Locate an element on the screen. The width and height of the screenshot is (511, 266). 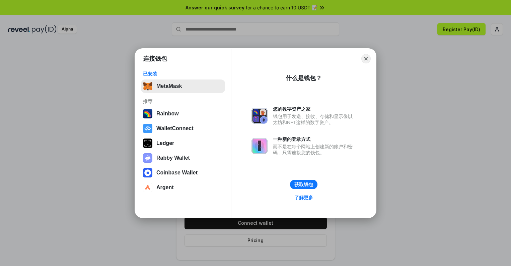
button: MetaMask is located at coordinates (183, 86).